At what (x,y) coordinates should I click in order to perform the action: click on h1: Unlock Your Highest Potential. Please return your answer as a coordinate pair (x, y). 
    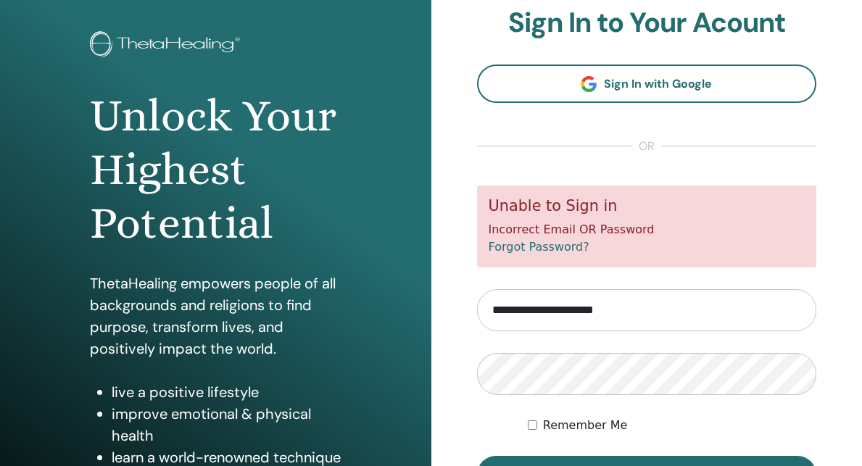
    Looking at the image, I should click on (215, 170).